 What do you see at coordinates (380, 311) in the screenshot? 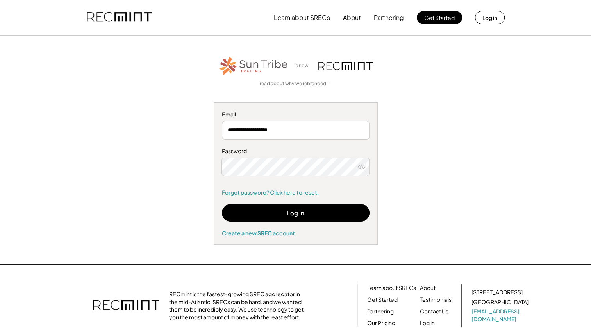
I see `a: Partnering` at bounding box center [380, 311].